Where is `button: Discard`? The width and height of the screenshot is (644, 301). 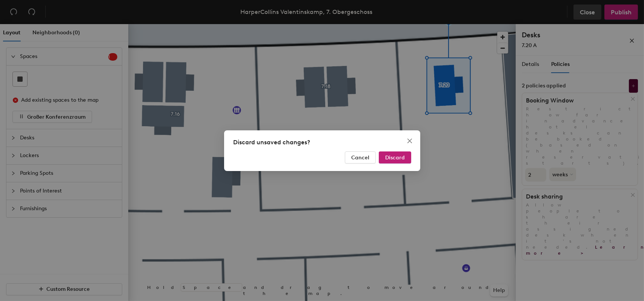 button: Discard is located at coordinates (395, 157).